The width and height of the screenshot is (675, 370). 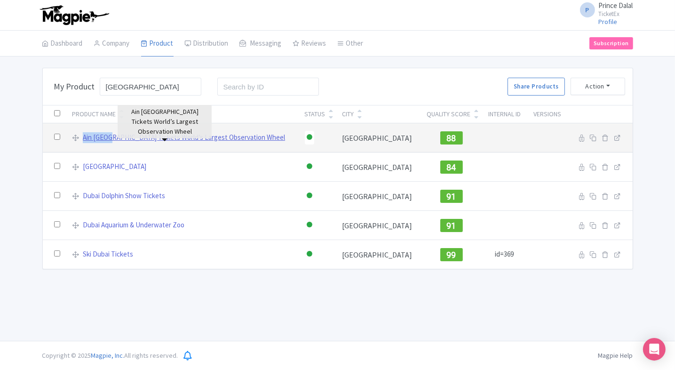 What do you see at coordinates (536, 87) in the screenshot?
I see `a: Share Products` at bounding box center [536, 87].